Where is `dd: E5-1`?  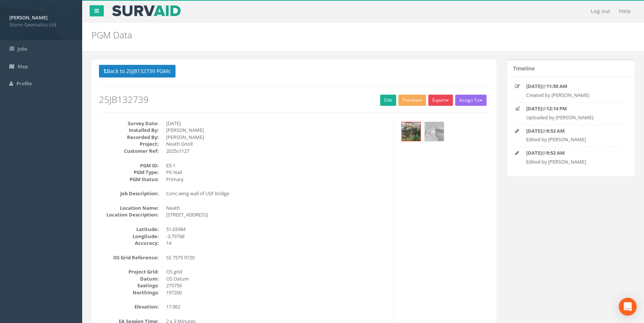 dd: E5-1 is located at coordinates (277, 166).